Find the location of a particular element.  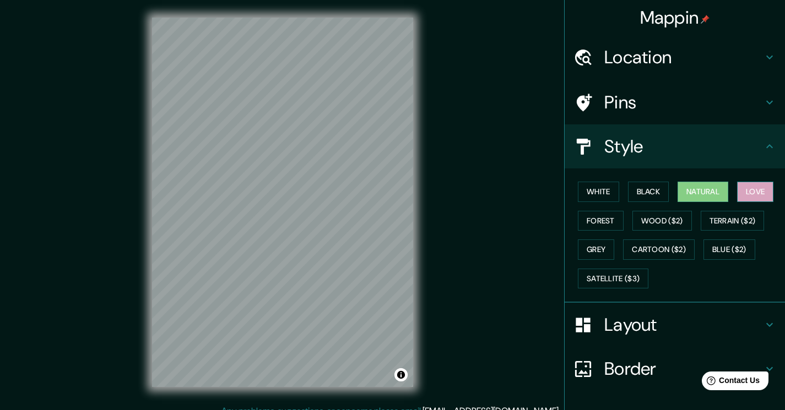

button: Natural is located at coordinates (703, 192).